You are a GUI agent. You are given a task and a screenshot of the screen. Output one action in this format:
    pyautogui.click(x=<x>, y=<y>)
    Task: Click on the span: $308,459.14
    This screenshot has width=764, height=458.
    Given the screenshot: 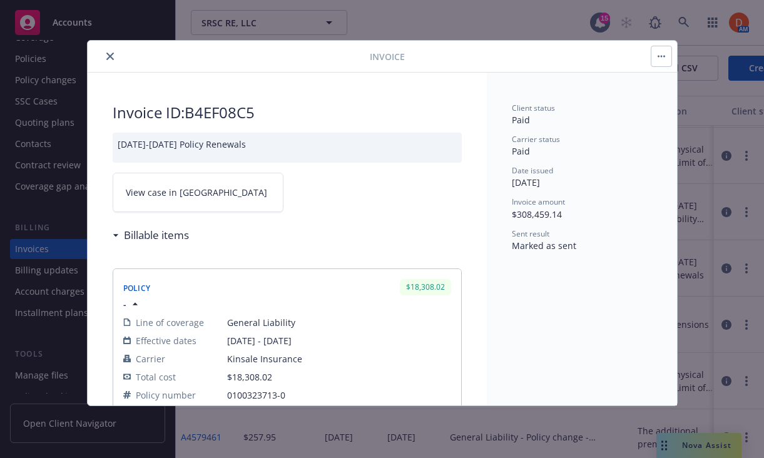 What is the action you would take?
    pyautogui.click(x=537, y=214)
    